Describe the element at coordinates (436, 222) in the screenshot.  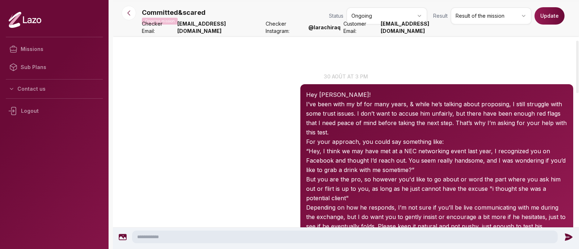
I see `p: Depending on how he responds, I’m not sure if you’ll be live communicating with me during the exc...` at that location.